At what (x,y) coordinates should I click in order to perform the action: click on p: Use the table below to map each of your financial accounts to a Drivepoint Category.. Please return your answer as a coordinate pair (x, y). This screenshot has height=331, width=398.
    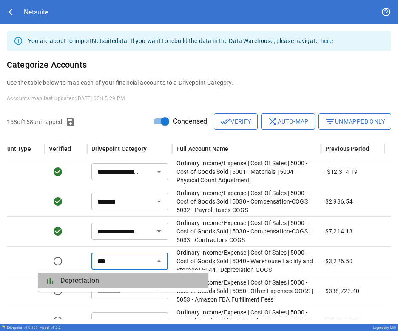
    Looking at the image, I should click on (199, 83).